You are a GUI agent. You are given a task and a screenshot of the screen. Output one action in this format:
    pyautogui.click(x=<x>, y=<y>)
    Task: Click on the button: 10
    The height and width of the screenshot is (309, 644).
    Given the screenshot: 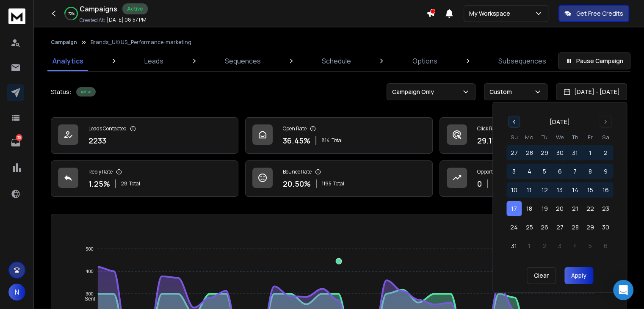 What is the action you would take?
    pyautogui.click(x=514, y=190)
    